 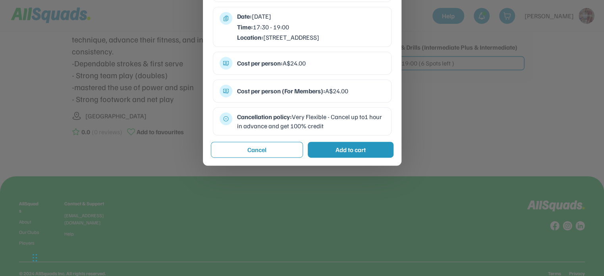 What do you see at coordinates (281, 91) in the screenshot?
I see `strong: Cost per person (For Members):` at bounding box center [281, 91].